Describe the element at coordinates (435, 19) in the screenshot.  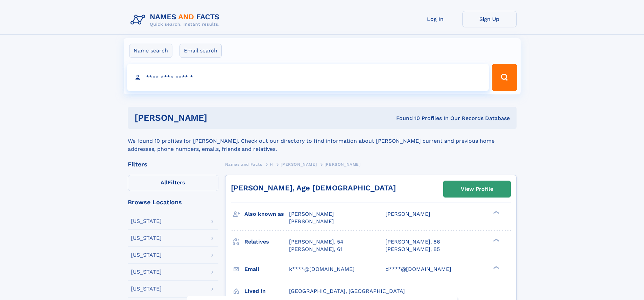
I see `a: Log In` at that location.